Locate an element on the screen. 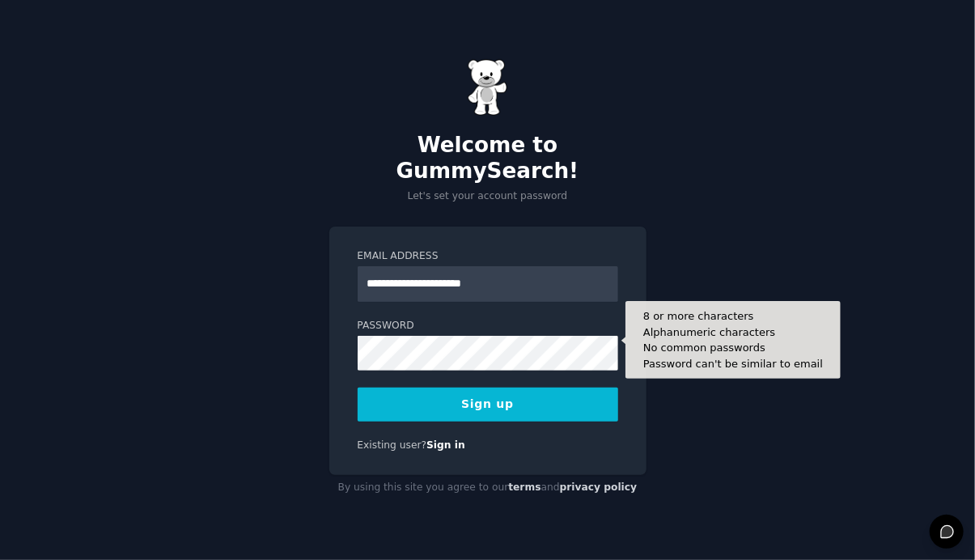 Image resolution: width=975 pixels, height=560 pixels. label: Password is located at coordinates (488, 326).